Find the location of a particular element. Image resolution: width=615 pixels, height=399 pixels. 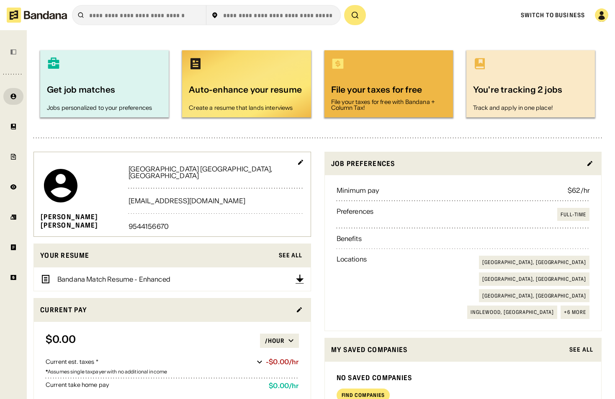

img: Bandana logotype is located at coordinates (37, 15).